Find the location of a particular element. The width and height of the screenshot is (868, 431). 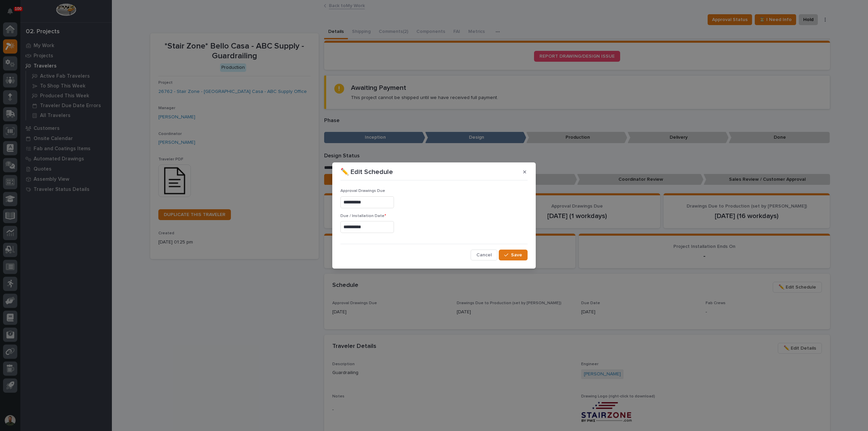

span: Save is located at coordinates (517, 255).